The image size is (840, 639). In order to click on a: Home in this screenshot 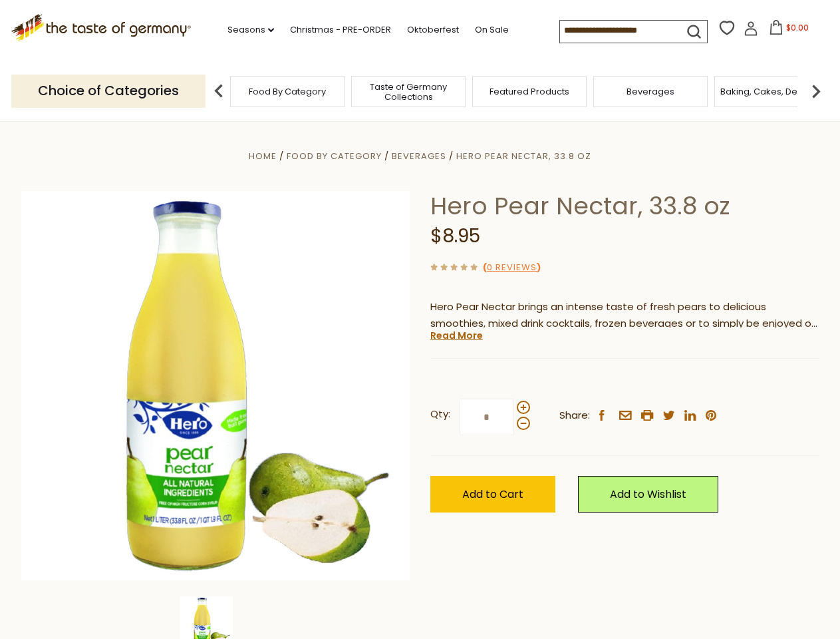, I will do `click(262, 155)`.